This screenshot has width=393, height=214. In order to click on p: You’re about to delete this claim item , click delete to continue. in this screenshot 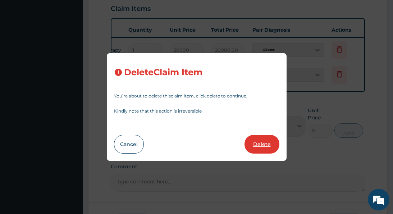, I will do `click(197, 96)`.